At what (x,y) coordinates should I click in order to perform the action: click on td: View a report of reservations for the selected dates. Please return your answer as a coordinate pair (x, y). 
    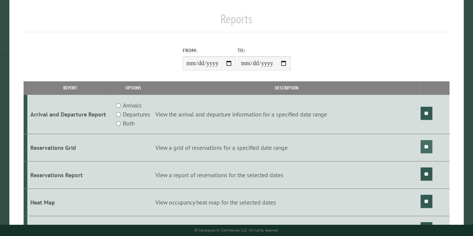
    Looking at the image, I should click on (287, 175).